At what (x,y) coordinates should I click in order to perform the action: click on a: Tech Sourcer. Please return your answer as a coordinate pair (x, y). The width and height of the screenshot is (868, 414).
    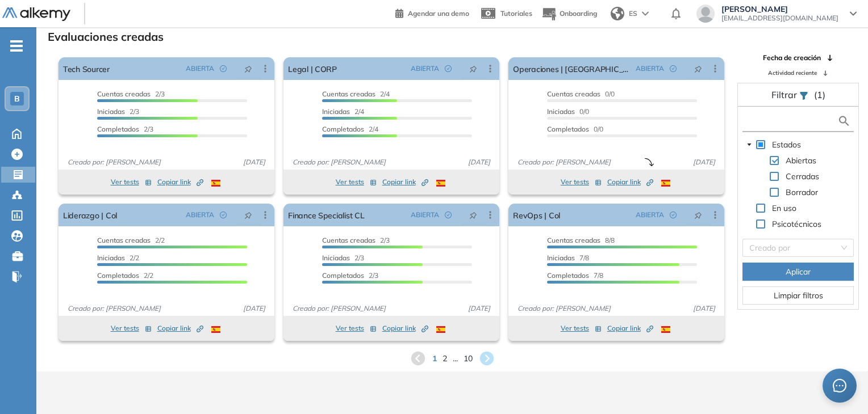
    Looking at the image, I should click on (87, 69).